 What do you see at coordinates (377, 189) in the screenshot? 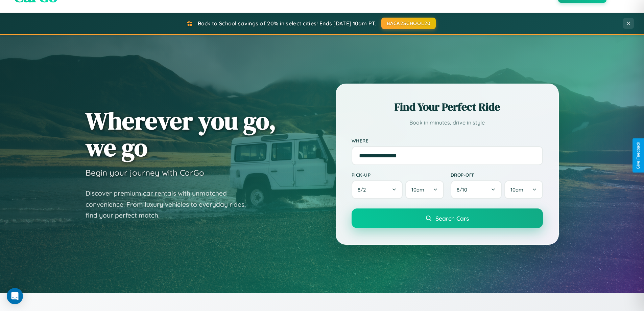
I see `button: 8/2` at bounding box center [377, 189].